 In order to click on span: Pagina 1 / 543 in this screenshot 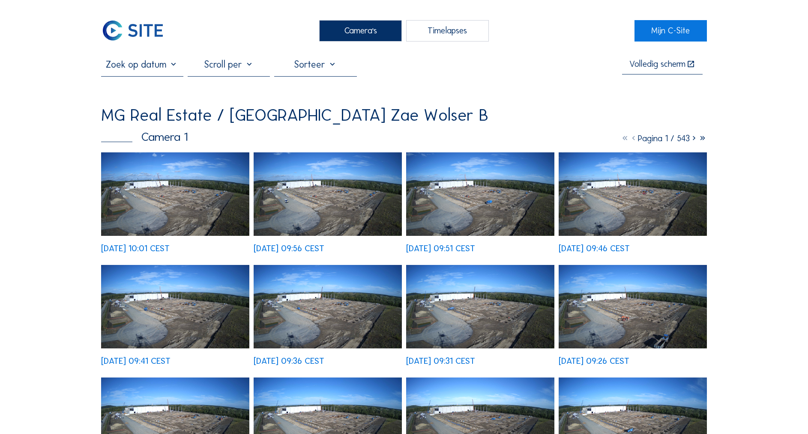, I will do `click(663, 138)`.